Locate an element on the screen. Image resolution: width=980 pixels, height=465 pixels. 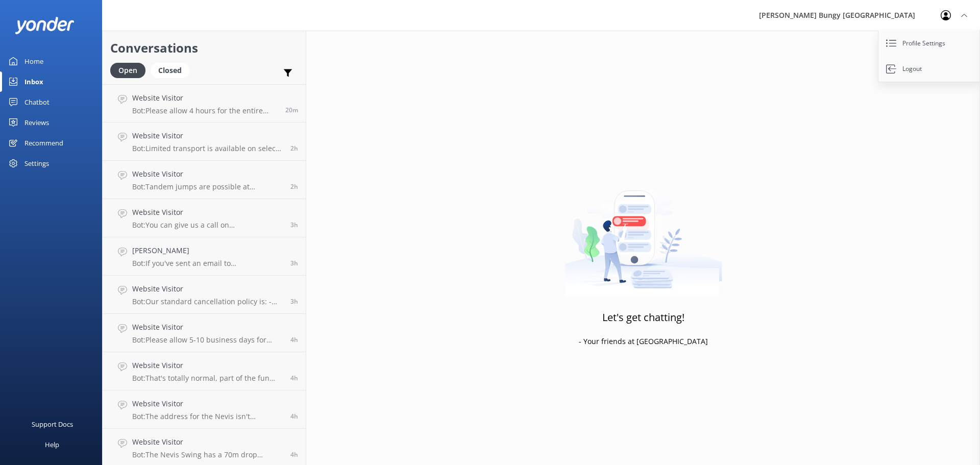
a: Website VisitorBot:That's totally normal, part of the fun and what leads to feeling accomplished ... is located at coordinates (204, 371).